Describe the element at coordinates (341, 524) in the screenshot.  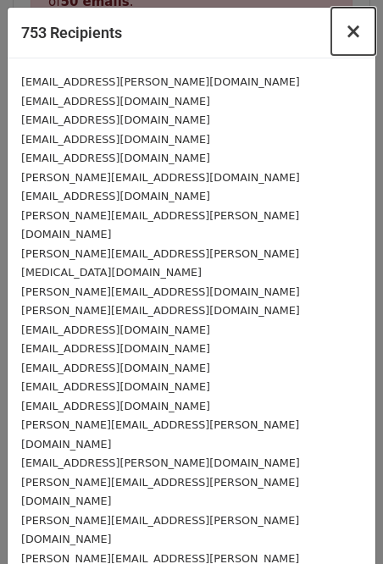
I see `div: Chat Widget` at that location.